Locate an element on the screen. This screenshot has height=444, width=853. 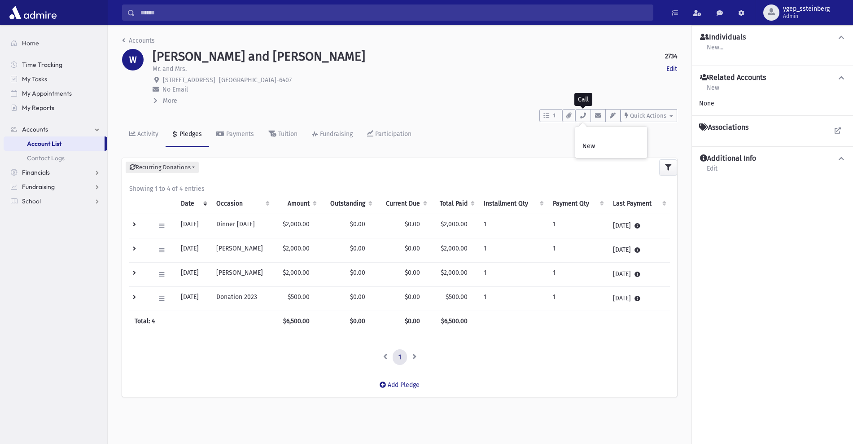
th: Total: 4 is located at coordinates (201, 321).